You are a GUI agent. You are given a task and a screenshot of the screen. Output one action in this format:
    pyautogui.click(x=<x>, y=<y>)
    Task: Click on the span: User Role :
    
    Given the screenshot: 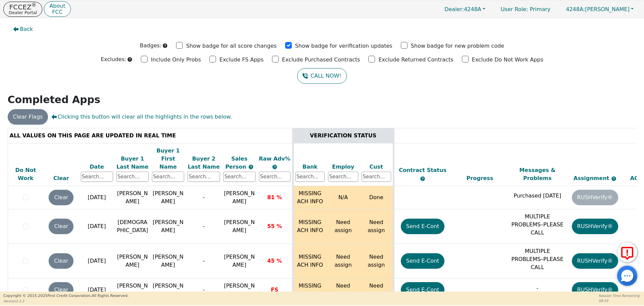 What is the action you would take?
    pyautogui.click(x=514, y=9)
    